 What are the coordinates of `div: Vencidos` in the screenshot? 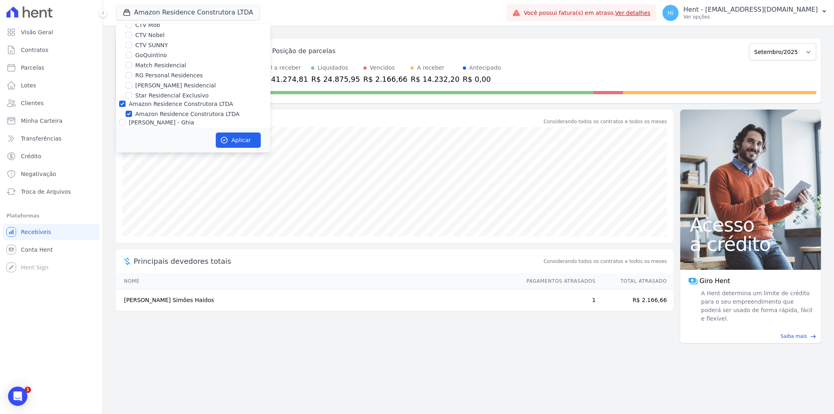 It's located at (382, 68).